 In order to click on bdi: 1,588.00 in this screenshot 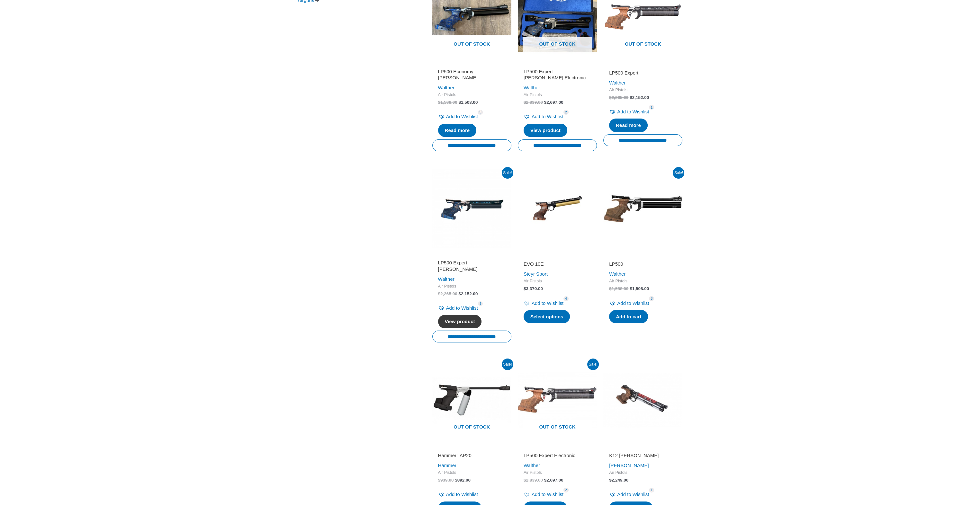, I will do `click(447, 102)`.